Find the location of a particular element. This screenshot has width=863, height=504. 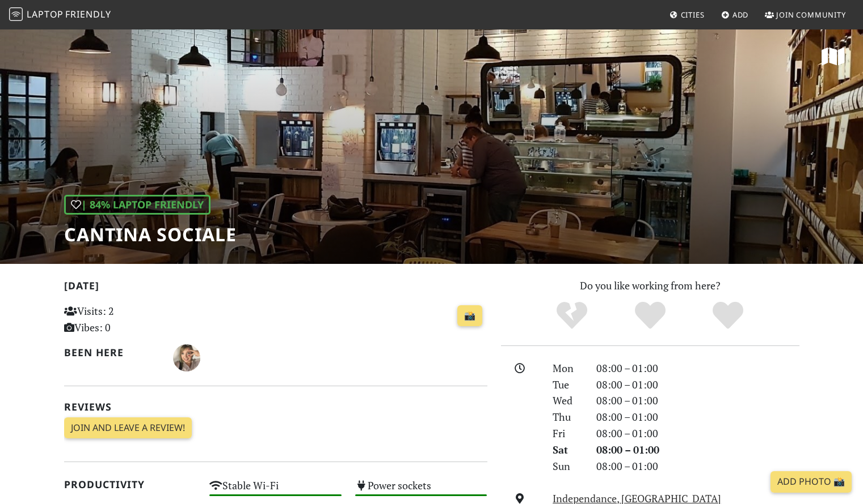

p: Visits: 2 Vibes: 0 is located at coordinates (130, 319).